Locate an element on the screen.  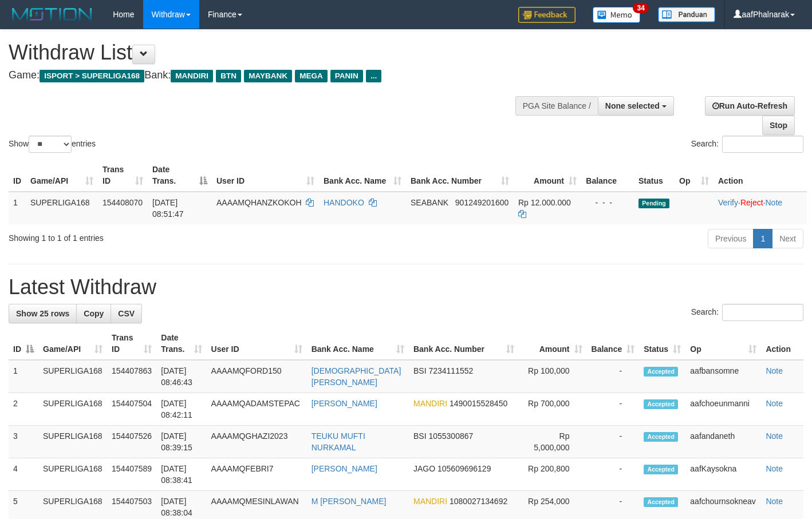
span: Copy 1080027134692 to clipboard is located at coordinates (478, 501).